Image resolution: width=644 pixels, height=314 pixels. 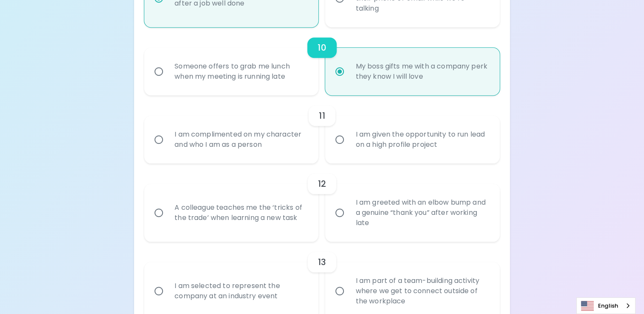 What do you see at coordinates (606, 305) in the screenshot?
I see `a: English` at bounding box center [606, 305].